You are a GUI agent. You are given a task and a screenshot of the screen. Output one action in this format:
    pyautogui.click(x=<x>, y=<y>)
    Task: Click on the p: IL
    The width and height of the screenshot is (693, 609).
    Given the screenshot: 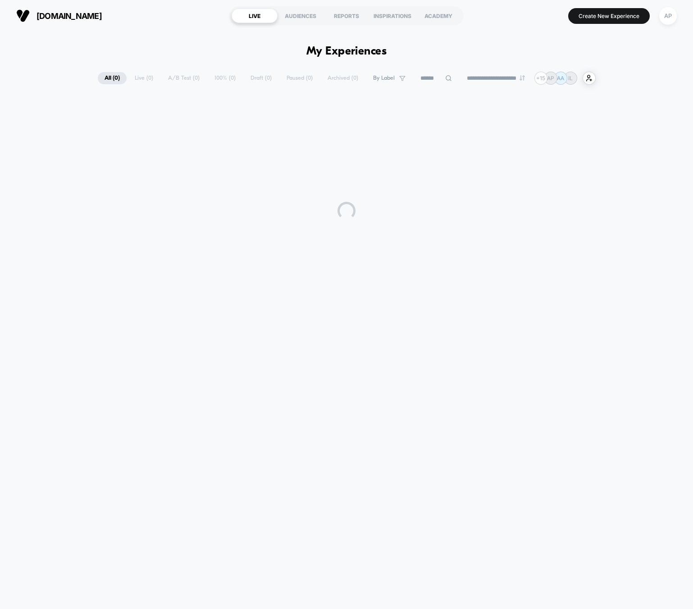 What is the action you would take?
    pyautogui.click(x=571, y=78)
    